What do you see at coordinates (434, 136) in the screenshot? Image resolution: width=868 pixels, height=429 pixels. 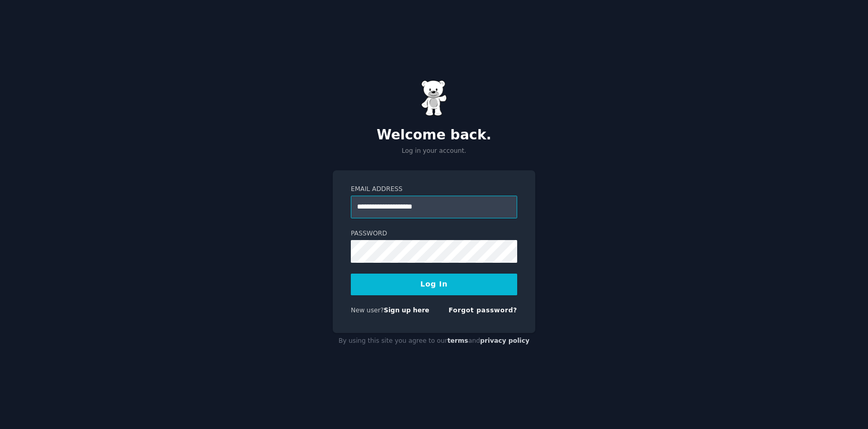 I see `h2: Welcome back.` at bounding box center [434, 136].